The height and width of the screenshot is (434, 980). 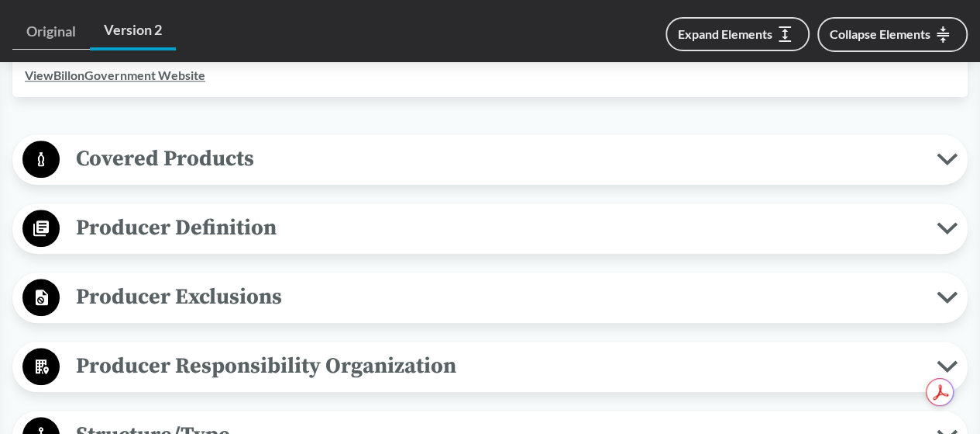 What do you see at coordinates (490, 228) in the screenshot?
I see `button: Producer Definition` at bounding box center [490, 228].